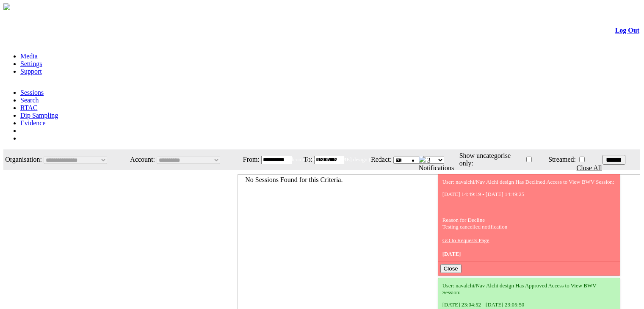 The image size is (644, 309). What do you see at coordinates (294, 179) in the screenshot?
I see `span: No Sessions Found for this Criteria.` at bounding box center [294, 179].